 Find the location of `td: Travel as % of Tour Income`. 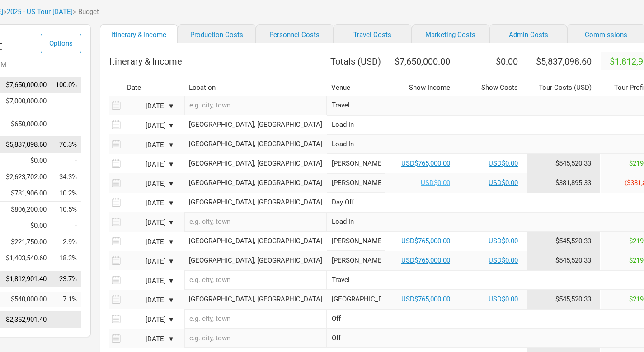

td: Travel as % of Tour Income is located at coordinates (66, 210).